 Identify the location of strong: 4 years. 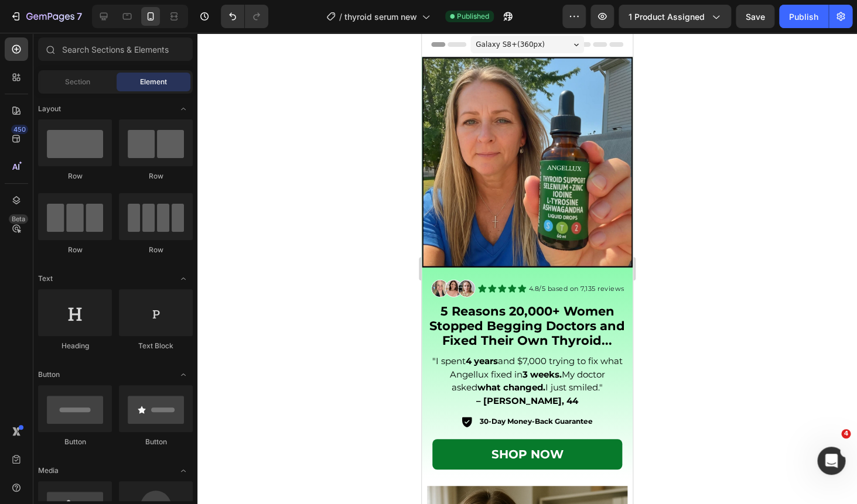
(59, 328).